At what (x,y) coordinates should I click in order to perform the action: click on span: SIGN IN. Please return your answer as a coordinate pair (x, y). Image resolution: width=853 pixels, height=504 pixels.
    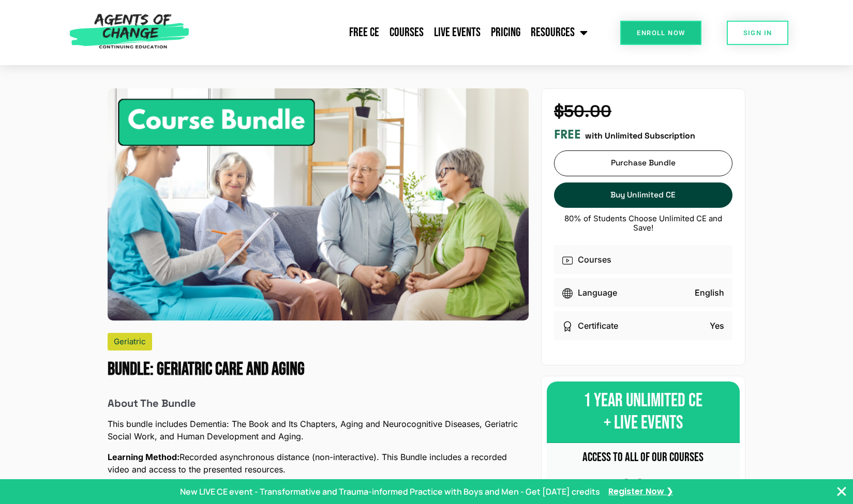
    Looking at the image, I should click on (758, 32).